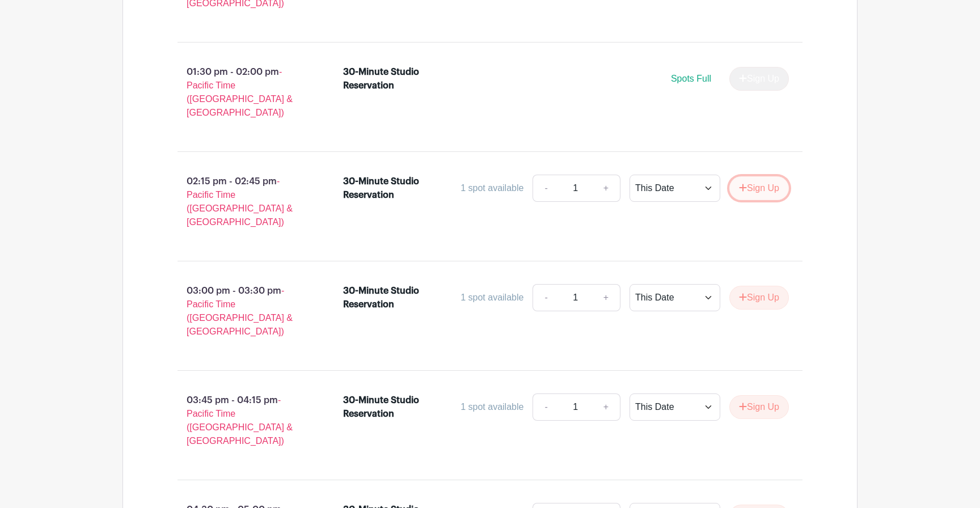  What do you see at coordinates (242, 311) in the screenshot?
I see `p: 03:00 pm - 03:30 pm` at bounding box center [242, 311].